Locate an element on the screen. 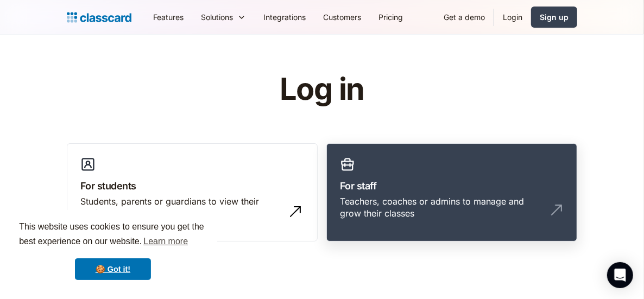 This screenshot has width=644, height=299. div: Teachers, coaches or admins to manage and grow their classes is located at coordinates (441, 207).